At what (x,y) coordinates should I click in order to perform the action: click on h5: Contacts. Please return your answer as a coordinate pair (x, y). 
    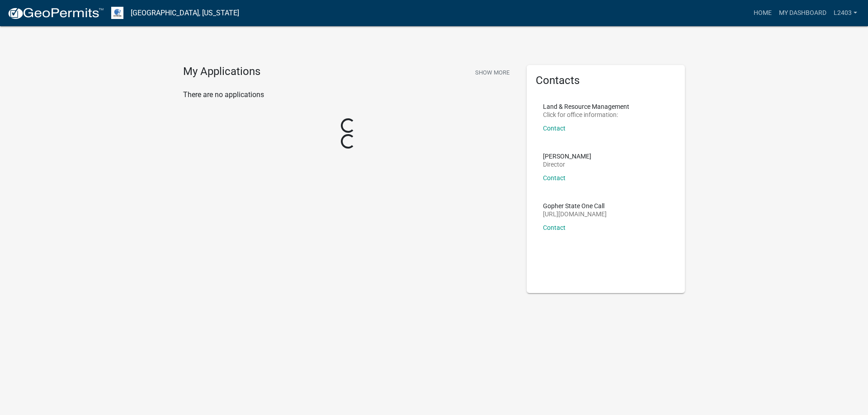
    Looking at the image, I should click on (606, 80).